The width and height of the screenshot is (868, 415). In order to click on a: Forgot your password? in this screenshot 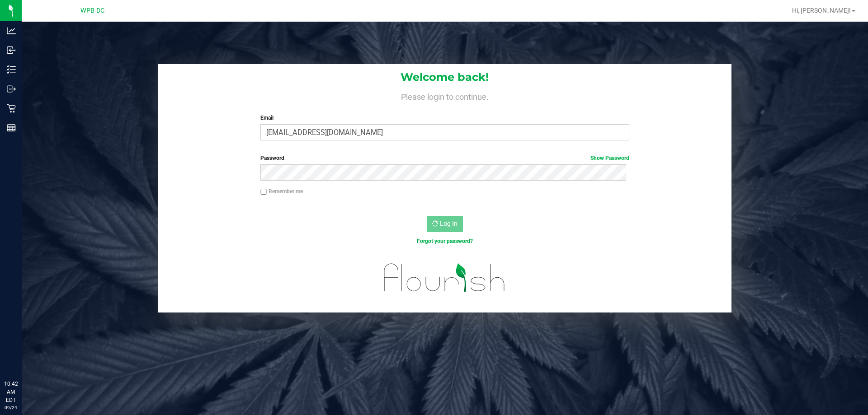, I will do `click(445, 241)`.